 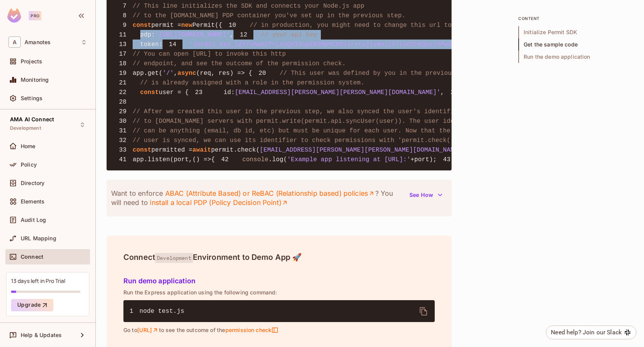 What do you see at coordinates (576, 18) in the screenshot?
I see `p: content` at bounding box center [576, 18].